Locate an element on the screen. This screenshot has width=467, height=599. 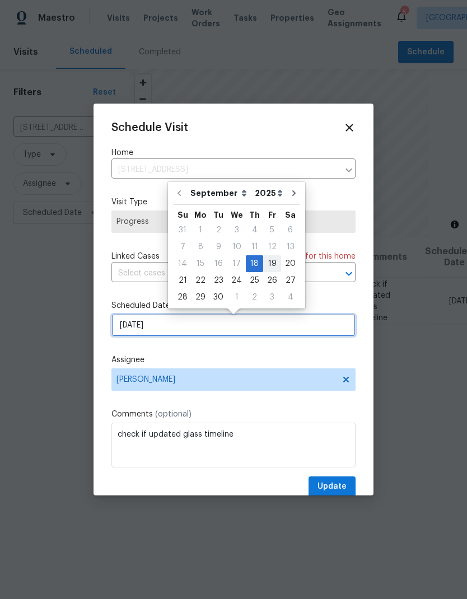
span: Close is located at coordinates (349, 128).